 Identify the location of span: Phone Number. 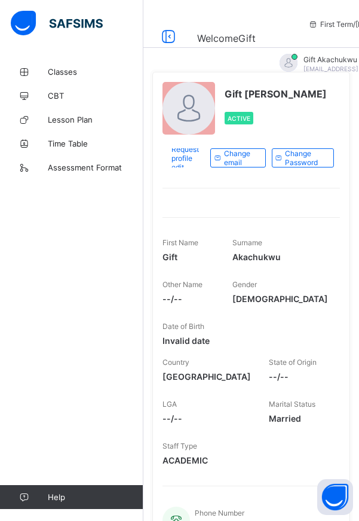
(220, 513).